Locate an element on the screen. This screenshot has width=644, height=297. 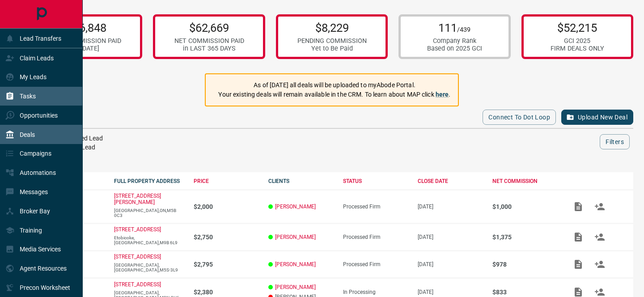
p: $2,750 is located at coordinates (226, 237).